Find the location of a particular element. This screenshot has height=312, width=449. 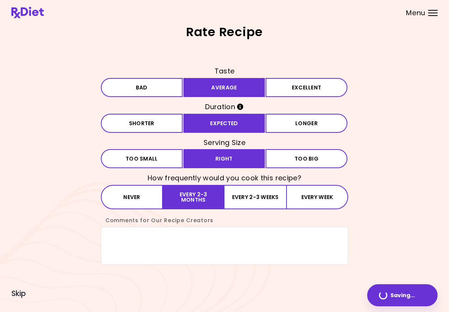

button: Bad is located at coordinates (142, 88).